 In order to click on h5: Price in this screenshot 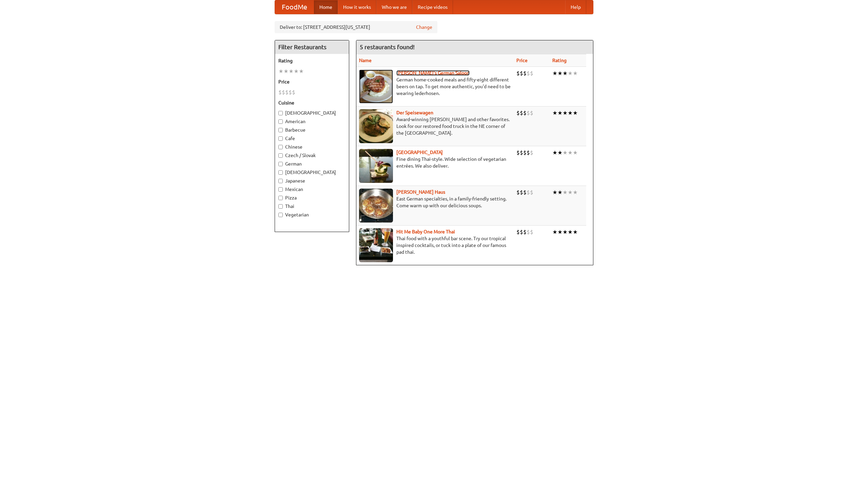, I will do `click(312, 82)`.